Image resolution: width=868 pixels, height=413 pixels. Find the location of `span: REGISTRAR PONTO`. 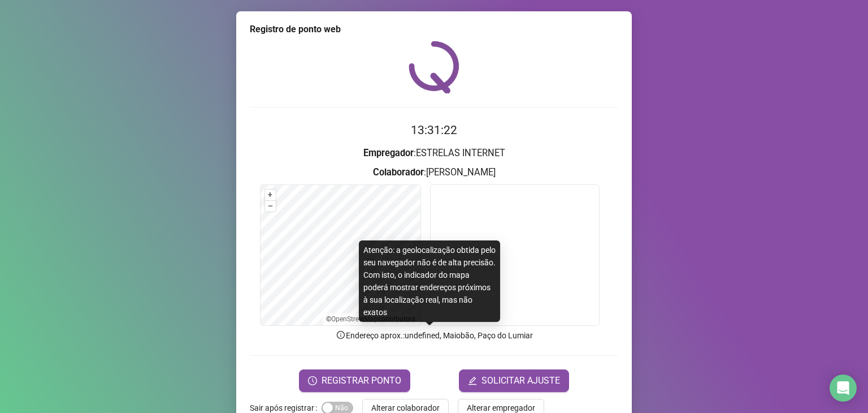

span: REGISTRAR PONTO is located at coordinates (361, 381).